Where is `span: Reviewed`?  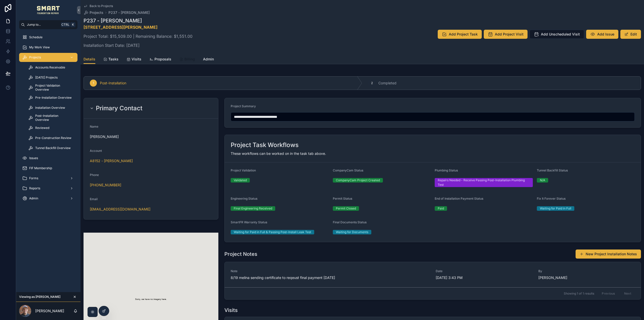
span: Reviewed is located at coordinates (42, 128).